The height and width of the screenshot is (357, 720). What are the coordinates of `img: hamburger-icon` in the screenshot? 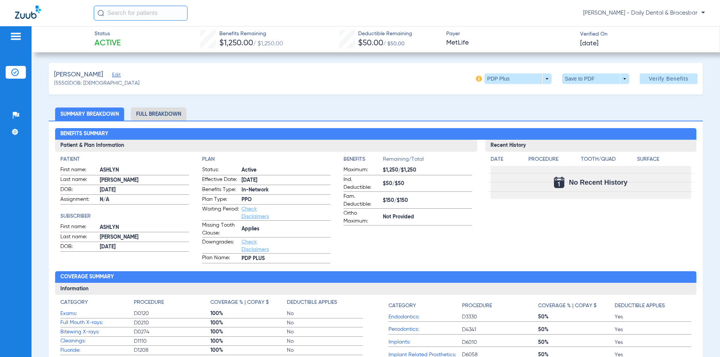 It's located at (16, 36).